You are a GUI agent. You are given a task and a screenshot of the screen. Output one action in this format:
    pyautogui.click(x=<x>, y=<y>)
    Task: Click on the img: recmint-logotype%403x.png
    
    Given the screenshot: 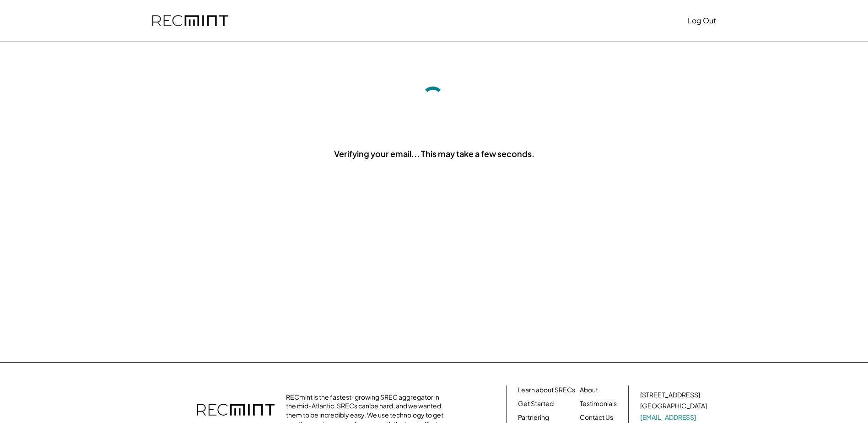 What is the action you would take?
    pyautogui.click(x=190, y=20)
    